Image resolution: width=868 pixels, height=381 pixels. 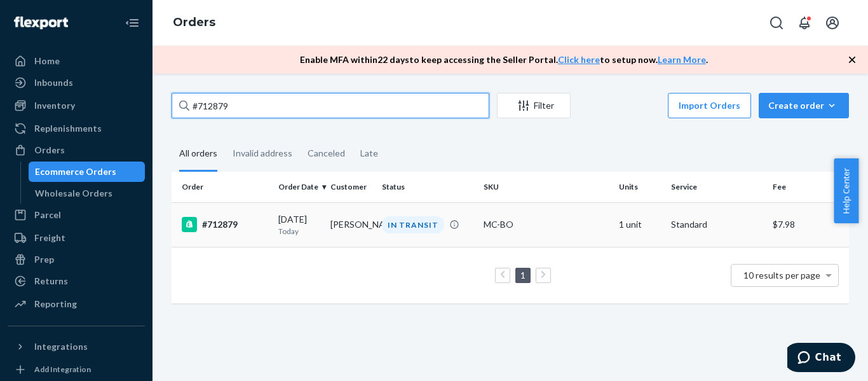 I want to click on a: Inbounds, so click(x=77, y=83).